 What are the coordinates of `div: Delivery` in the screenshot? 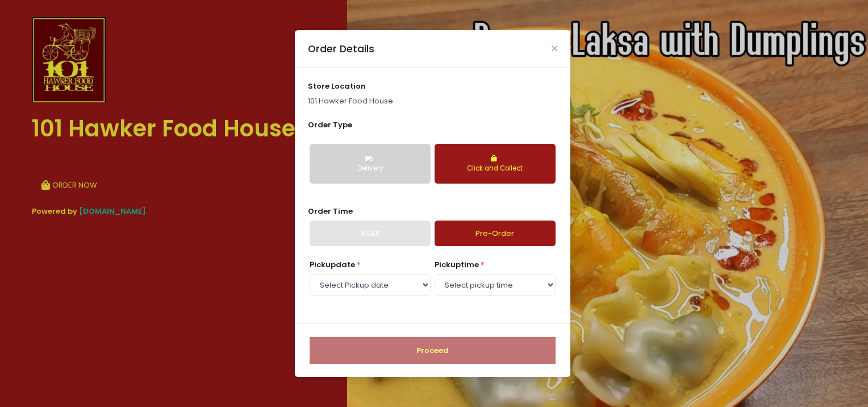 It's located at (370, 169).